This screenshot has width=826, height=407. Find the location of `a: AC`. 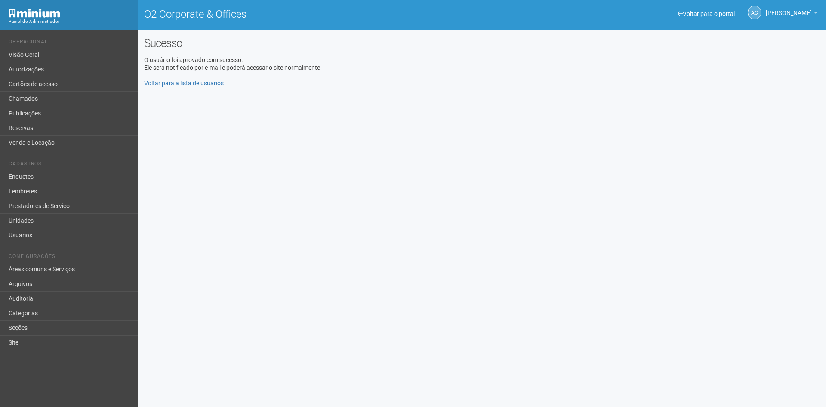

a: AC is located at coordinates (755, 12).